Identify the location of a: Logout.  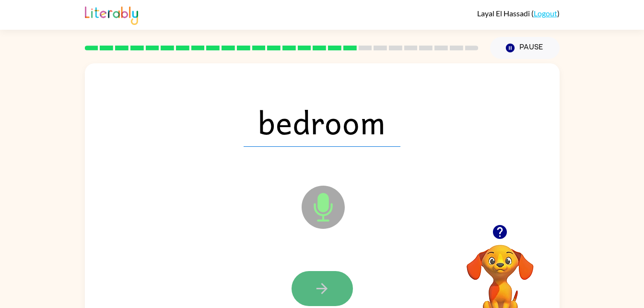
(545, 13).